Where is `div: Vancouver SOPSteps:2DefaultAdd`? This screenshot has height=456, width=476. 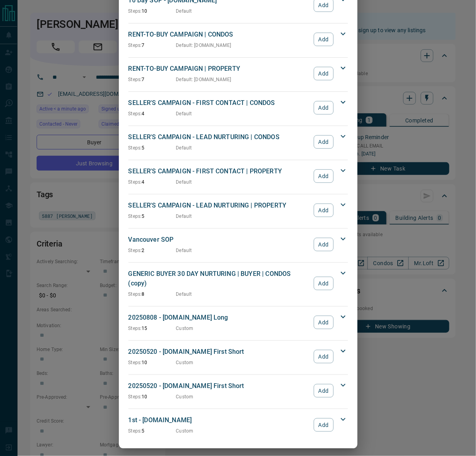 div: Vancouver SOPSteps:2DefaultAdd is located at coordinates (238, 245).